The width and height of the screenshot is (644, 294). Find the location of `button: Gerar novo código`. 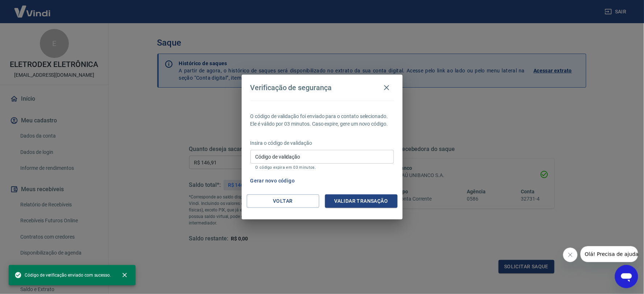

button: Gerar novo código is located at coordinates (273, 181).